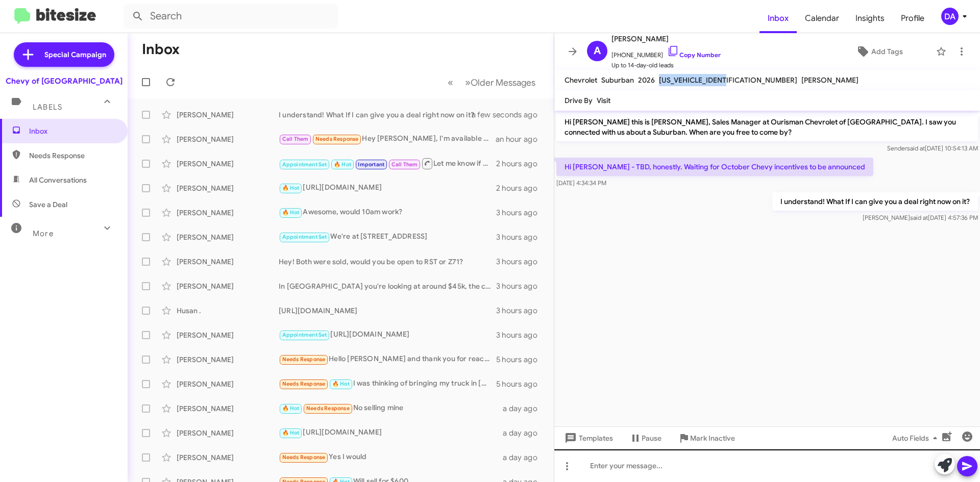  Describe the element at coordinates (521, 139) in the screenshot. I see `div: an hour ago` at that location.